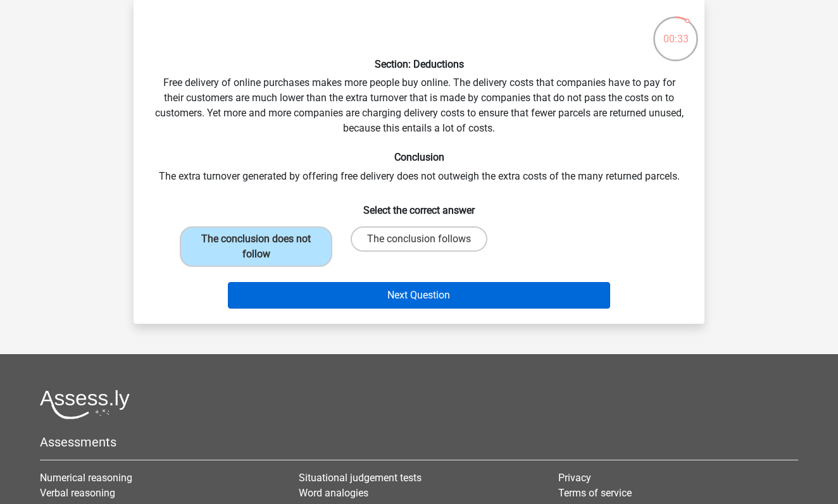 The width and height of the screenshot is (838, 504). What do you see at coordinates (86, 477) in the screenshot?
I see `a: Numerical reasoning` at bounding box center [86, 477].